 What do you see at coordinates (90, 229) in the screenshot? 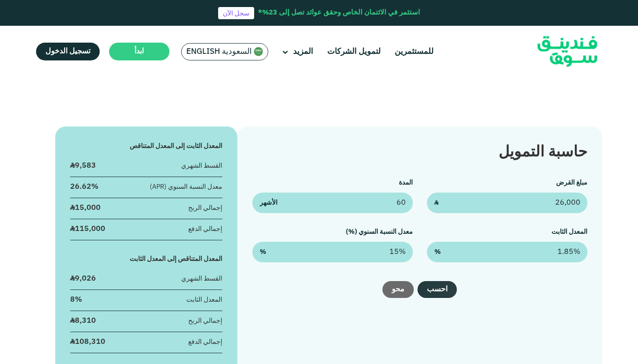
I see `span: 115,000` at bounding box center [90, 229].